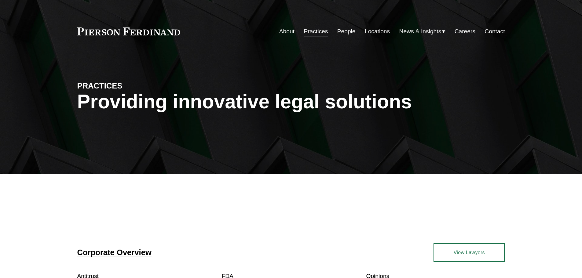 The height and width of the screenshot is (278, 582). I want to click on a: About, so click(287, 31).